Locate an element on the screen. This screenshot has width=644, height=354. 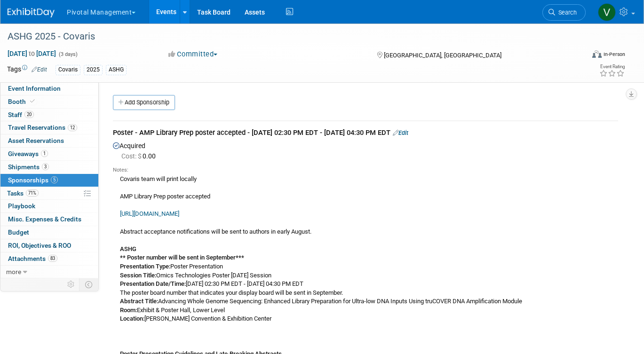
span: to is located at coordinates (31, 54).